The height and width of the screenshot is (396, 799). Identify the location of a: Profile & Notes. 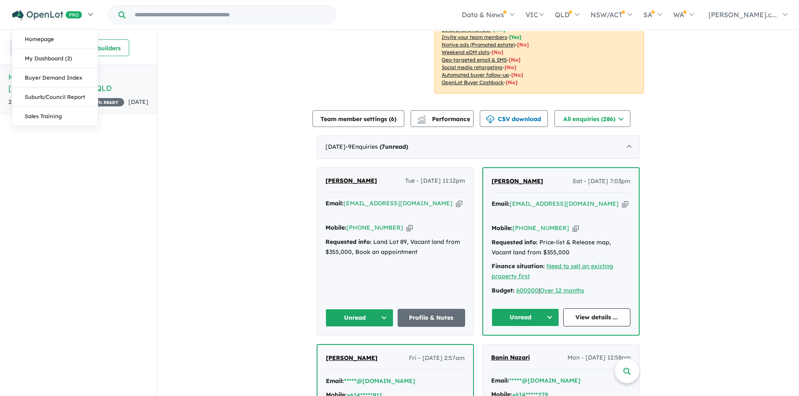
(432, 318).